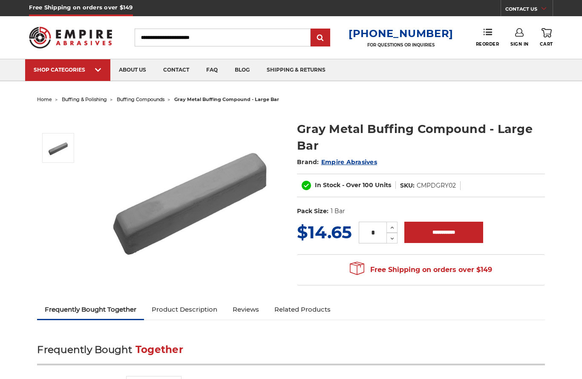 Image resolution: width=582 pixels, height=379 pixels. What do you see at coordinates (70, 38) in the screenshot?
I see `img: Empire Abrasives` at bounding box center [70, 38].